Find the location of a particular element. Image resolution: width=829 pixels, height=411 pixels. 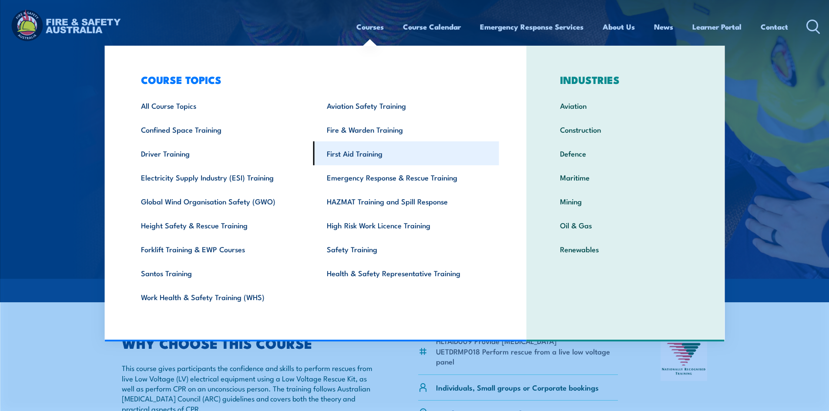

a: Forklift Training & EWP Courses is located at coordinates (220, 249).